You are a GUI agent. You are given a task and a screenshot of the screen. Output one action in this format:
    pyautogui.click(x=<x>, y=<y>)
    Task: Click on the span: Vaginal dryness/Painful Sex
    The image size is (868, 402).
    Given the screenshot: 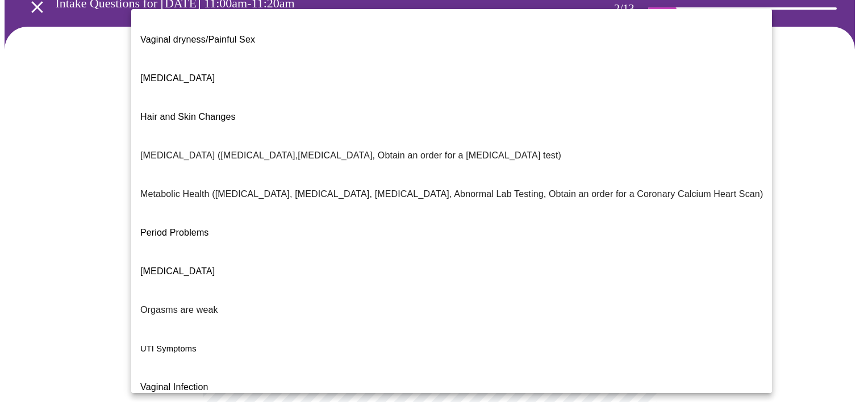 What is the action you would take?
    pyautogui.click(x=197, y=39)
    